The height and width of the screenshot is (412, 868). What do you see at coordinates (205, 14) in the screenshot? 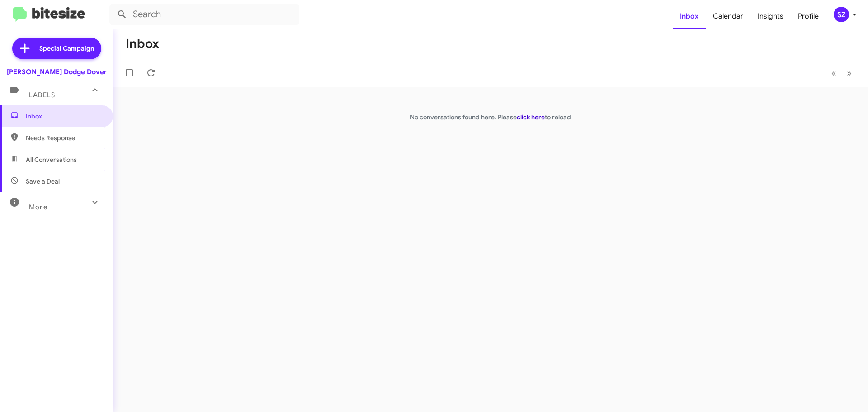
I see `input: Search` at bounding box center [205, 14].